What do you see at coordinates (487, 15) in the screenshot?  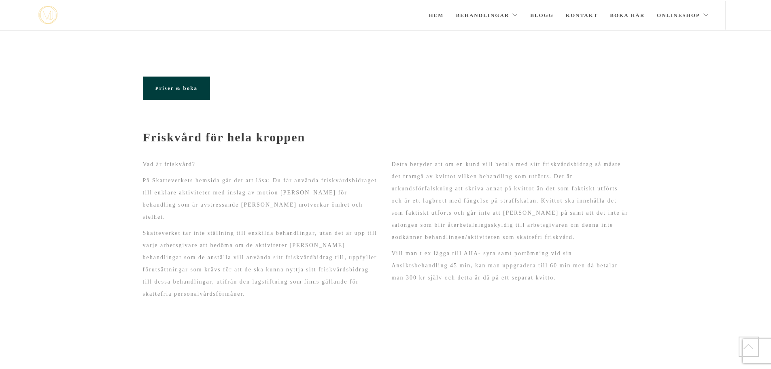 I see `a: Behandlingar` at bounding box center [487, 15].